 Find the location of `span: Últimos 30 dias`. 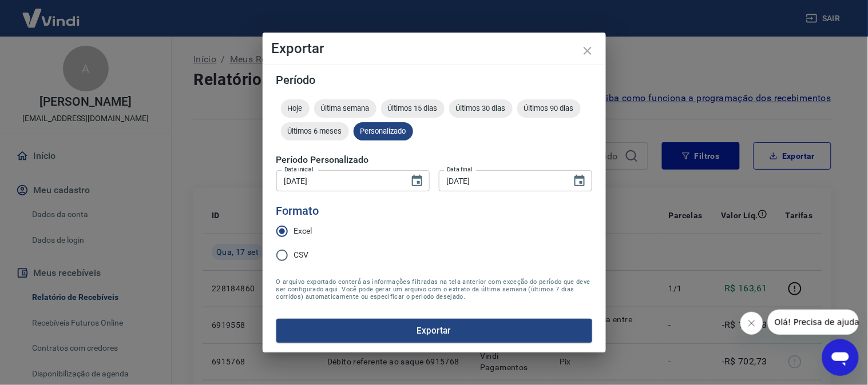

span: Últimos 30 dias is located at coordinates (481, 108).